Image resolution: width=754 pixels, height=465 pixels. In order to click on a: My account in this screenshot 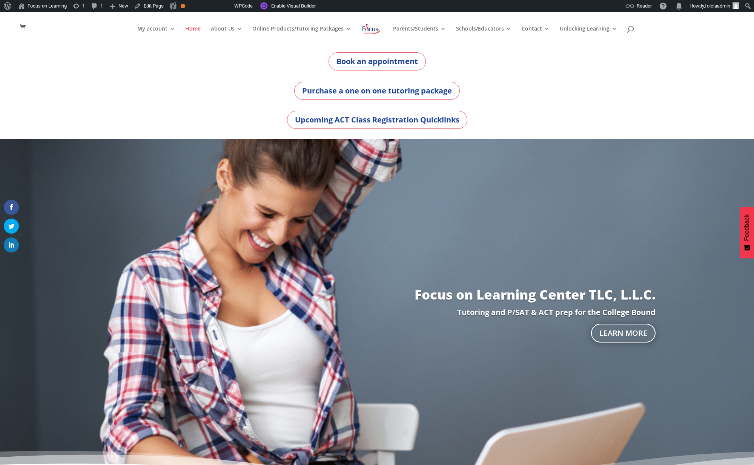, I will do `click(156, 35)`.